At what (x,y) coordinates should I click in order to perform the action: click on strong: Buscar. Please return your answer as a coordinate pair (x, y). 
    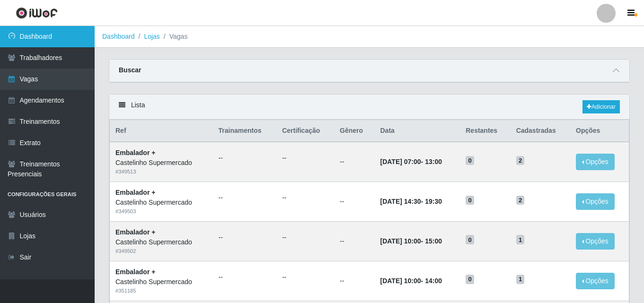
    Looking at the image, I should click on (129, 70).